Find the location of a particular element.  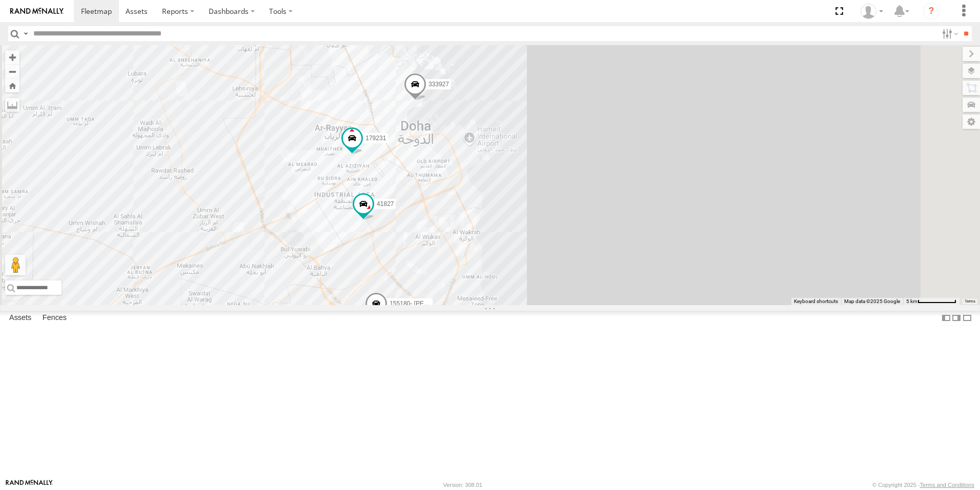

label: Assets is located at coordinates (20, 317).